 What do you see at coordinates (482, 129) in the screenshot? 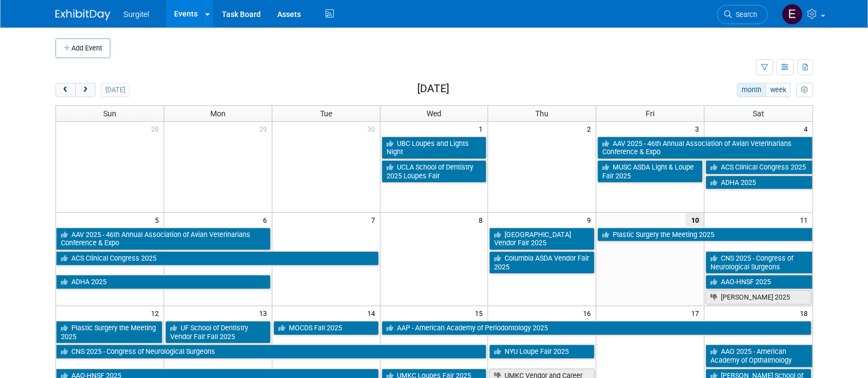
I see `span: 1` at bounding box center [482, 129].